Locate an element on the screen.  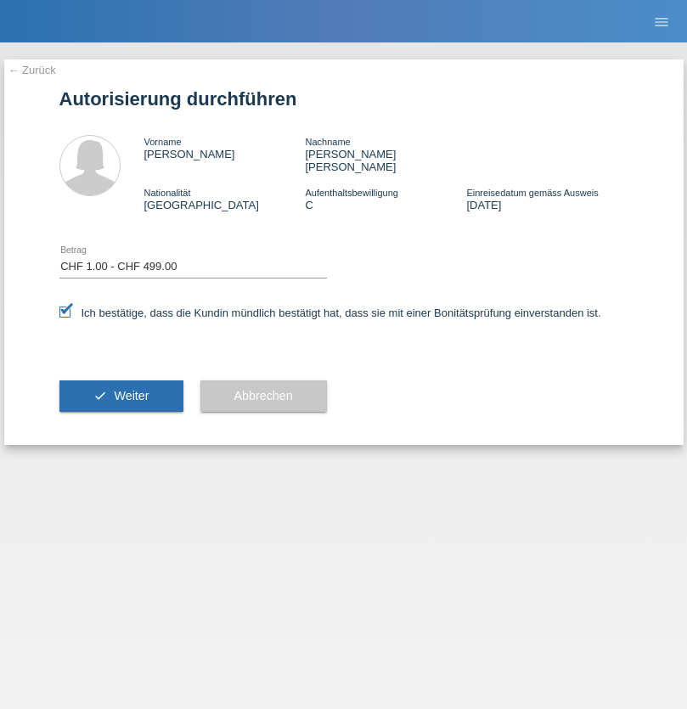
span: Nationalität is located at coordinates (167, 193).